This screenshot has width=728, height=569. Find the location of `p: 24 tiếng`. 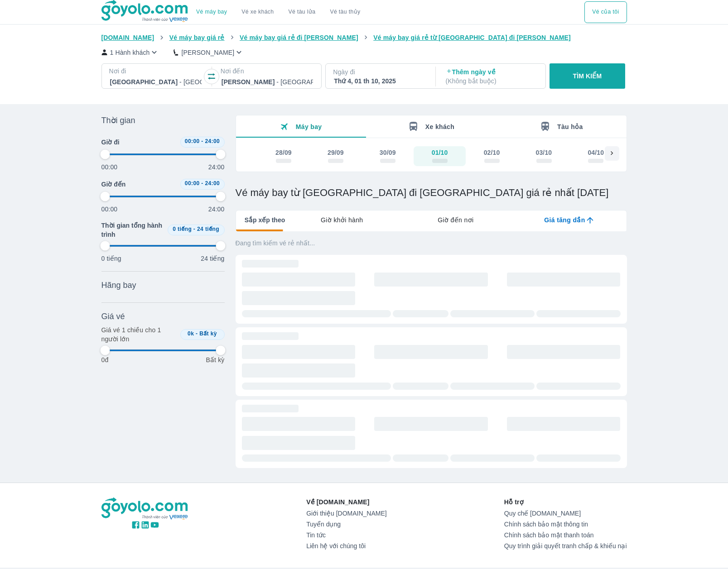

p: 24 tiếng is located at coordinates (212, 259).